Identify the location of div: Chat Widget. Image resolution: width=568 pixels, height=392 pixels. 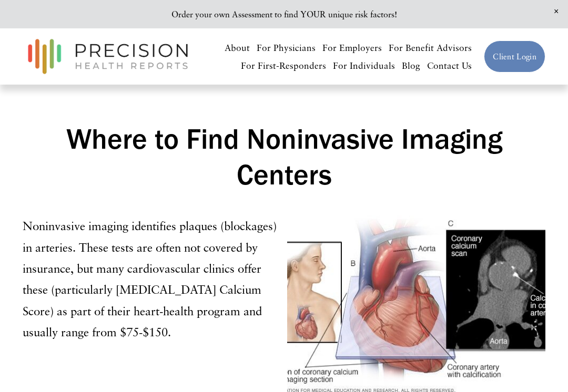
(542, 367).